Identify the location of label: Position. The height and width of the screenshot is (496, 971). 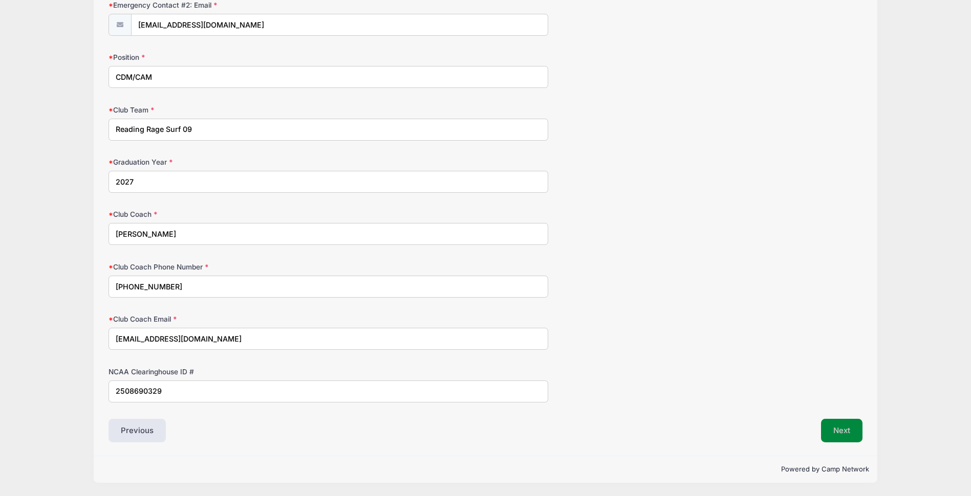
(234, 57).